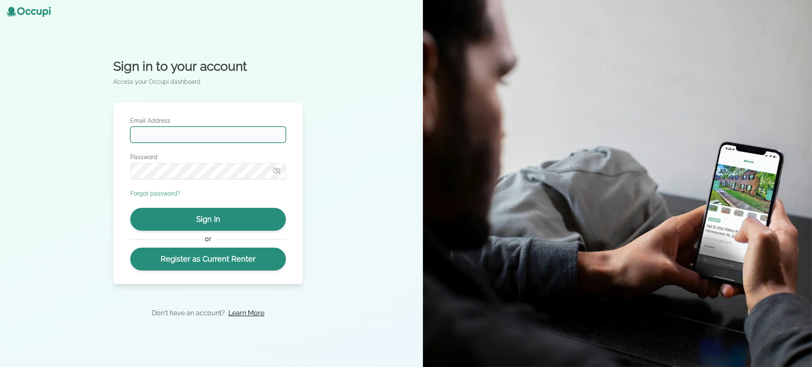 The height and width of the screenshot is (367, 812). Describe the element at coordinates (208, 259) in the screenshot. I see `a: Register as Current Renter` at that location.